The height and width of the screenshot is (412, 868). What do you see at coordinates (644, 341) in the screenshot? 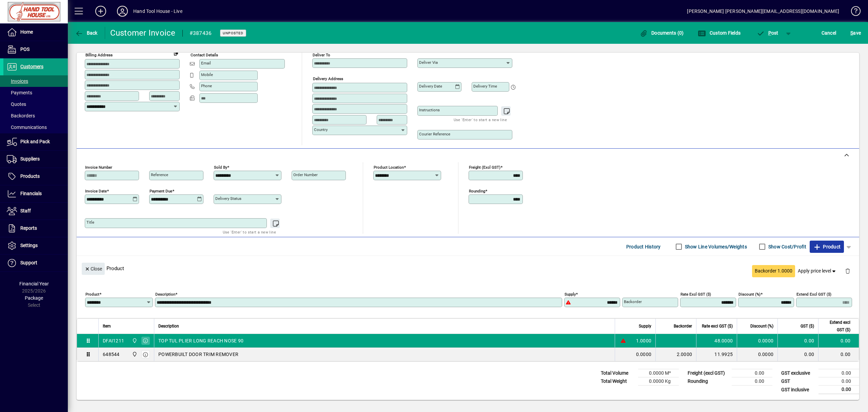
I see `span: 1.0000` at bounding box center [644, 341].